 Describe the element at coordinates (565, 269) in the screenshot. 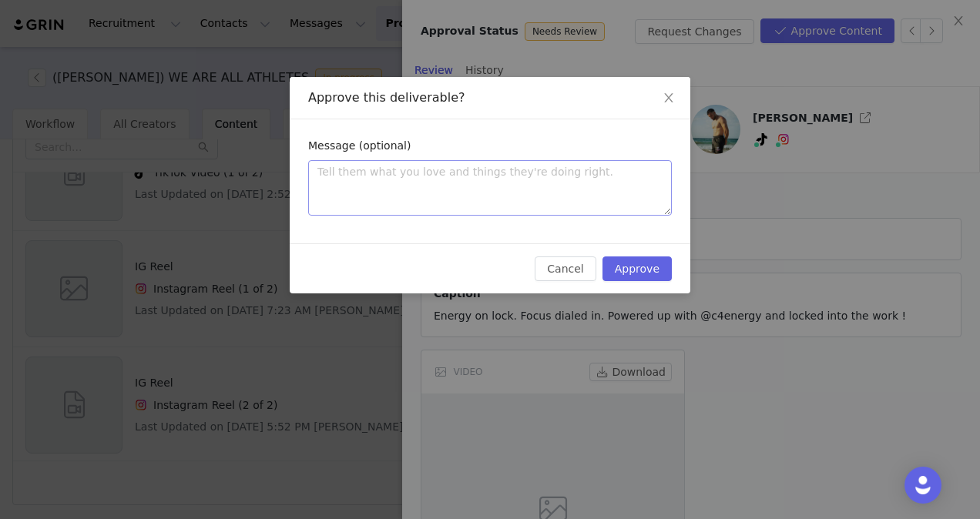

I see `button: Cancel` at that location.